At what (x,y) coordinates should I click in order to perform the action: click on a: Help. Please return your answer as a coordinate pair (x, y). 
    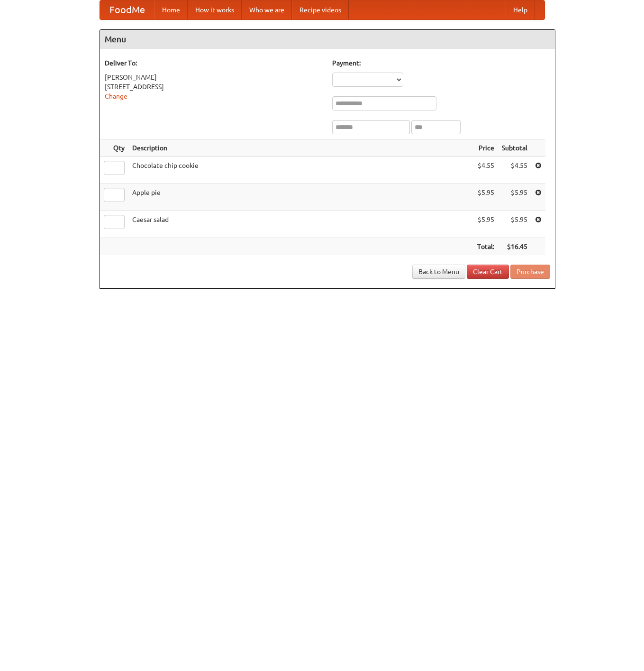
    Looking at the image, I should click on (520, 10).